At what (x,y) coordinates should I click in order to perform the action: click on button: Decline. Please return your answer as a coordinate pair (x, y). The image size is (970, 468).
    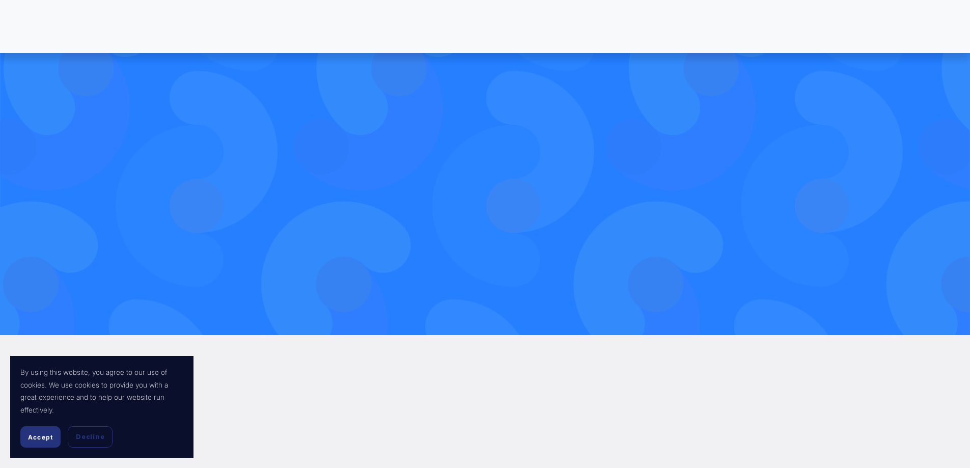
    Looking at the image, I should click on (90, 437).